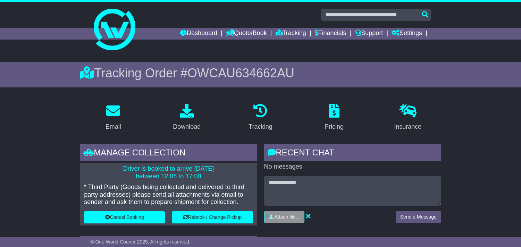 The height and width of the screenshot is (247, 521). Describe the element at coordinates (353, 154) in the screenshot. I see `div: RECENT CHAT` at that location.